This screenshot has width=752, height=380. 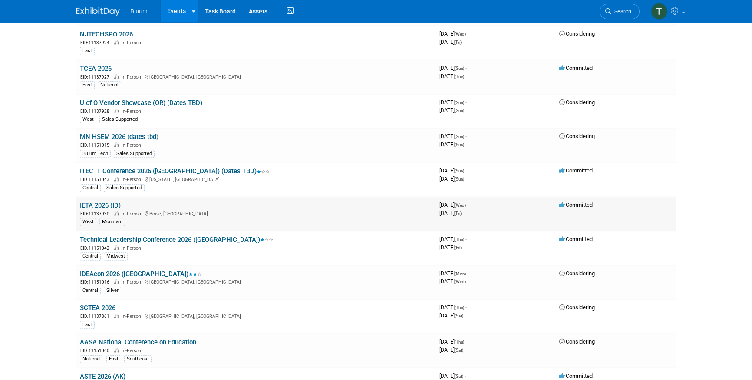 What do you see at coordinates (96, 69) in the screenshot?
I see `a: TCEA 2026` at bounding box center [96, 69].